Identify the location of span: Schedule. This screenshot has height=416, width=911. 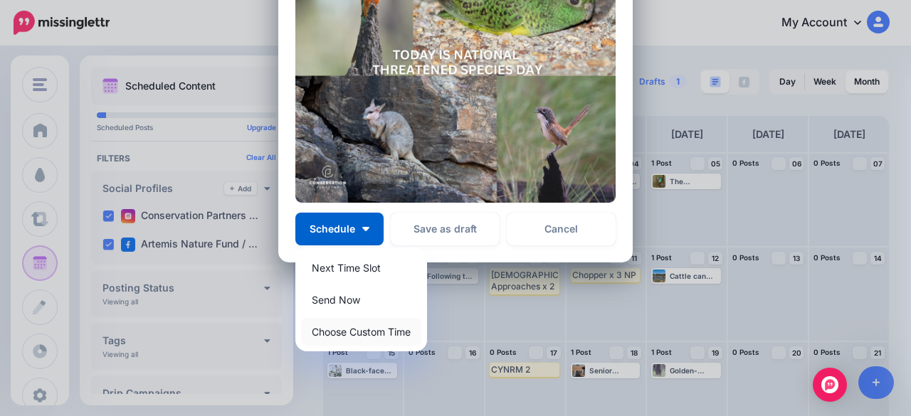
(332, 229).